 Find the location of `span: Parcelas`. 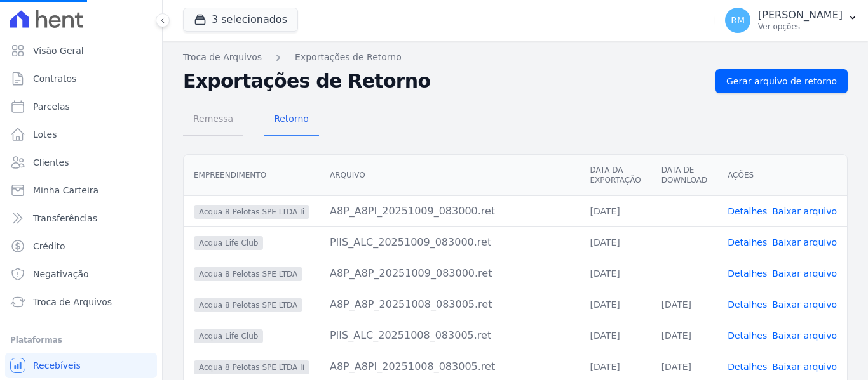

span: Parcelas is located at coordinates (51, 107).